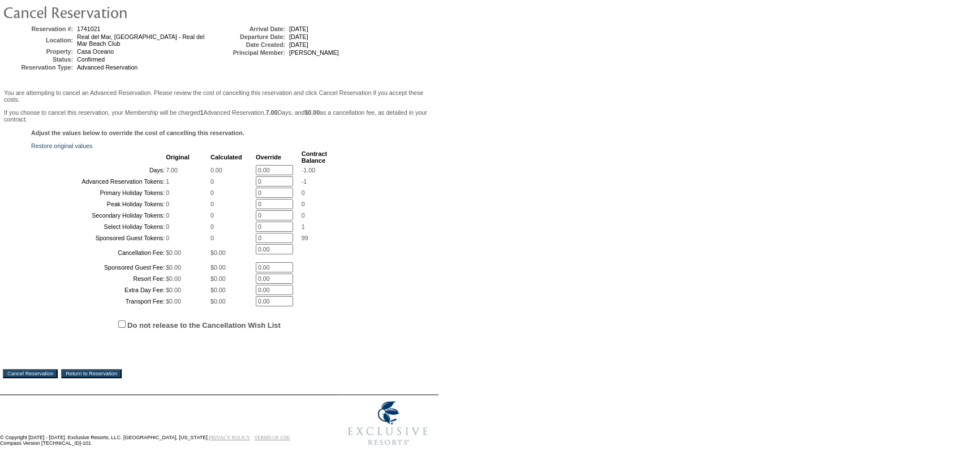 This screenshot has width=980, height=468. What do you see at coordinates (305, 238) in the screenshot?
I see `span: 99` at bounding box center [305, 238].